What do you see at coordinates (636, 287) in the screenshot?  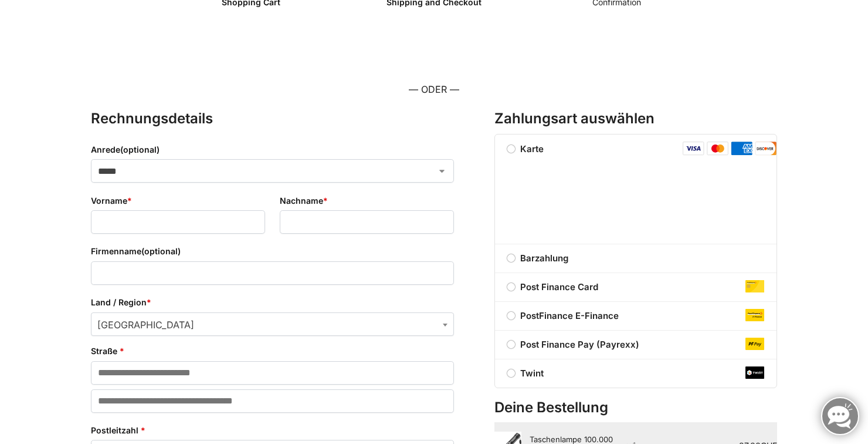 I see `label: Post Finance Card` at bounding box center [636, 287].